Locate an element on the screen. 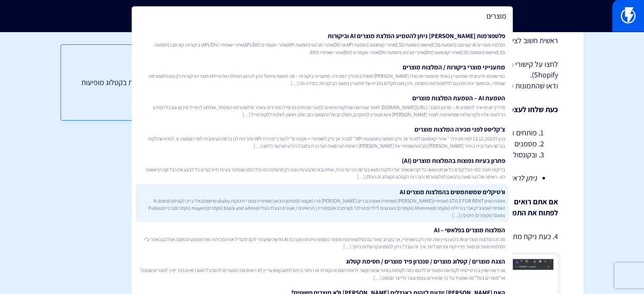 The image size is (644, 294). input: חיפוש מהיר... is located at coordinates (322, 16).